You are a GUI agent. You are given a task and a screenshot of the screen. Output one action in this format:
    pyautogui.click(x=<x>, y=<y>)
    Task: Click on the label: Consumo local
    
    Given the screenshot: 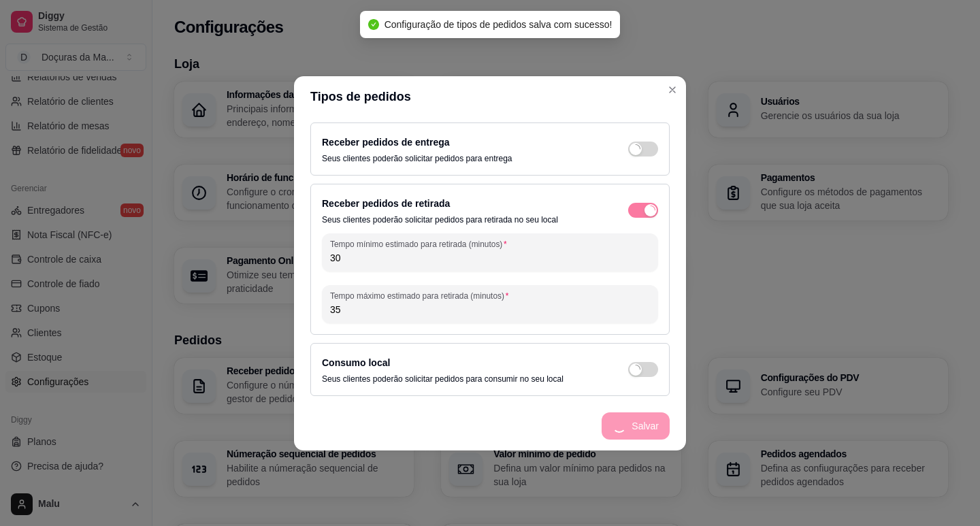 What is the action you would take?
    pyautogui.click(x=356, y=363)
    